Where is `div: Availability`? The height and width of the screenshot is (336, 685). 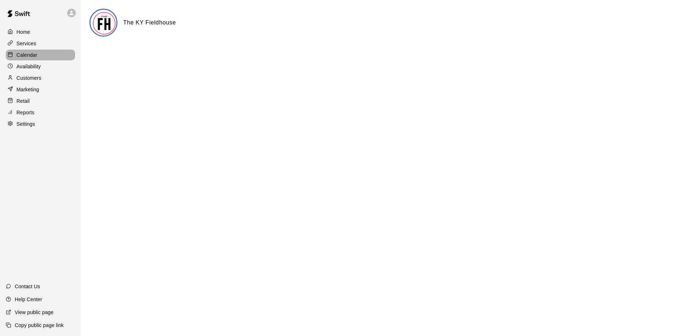 div: Availability is located at coordinates (40, 66).